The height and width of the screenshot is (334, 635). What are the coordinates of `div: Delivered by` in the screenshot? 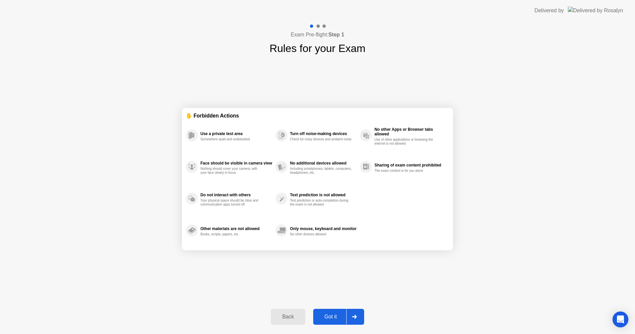 It's located at (549, 11).